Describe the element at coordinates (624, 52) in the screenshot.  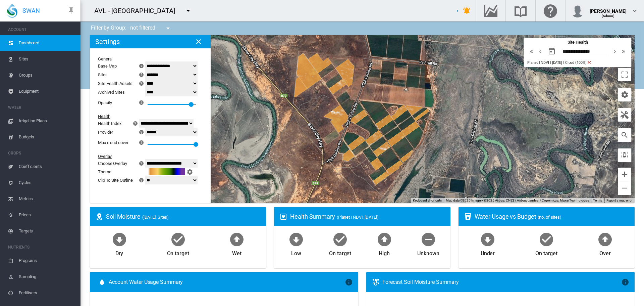
I see `md-icon: icon-chevron-double-right` at that location.